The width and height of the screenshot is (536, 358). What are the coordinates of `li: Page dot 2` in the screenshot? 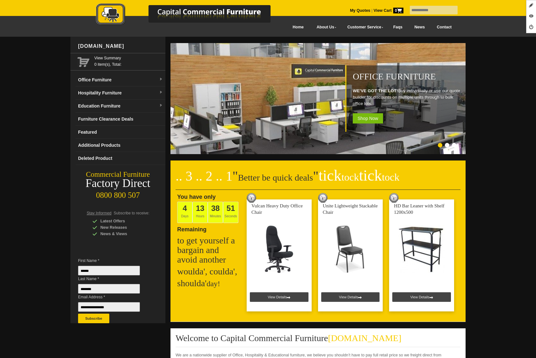 It's located at (447, 145).